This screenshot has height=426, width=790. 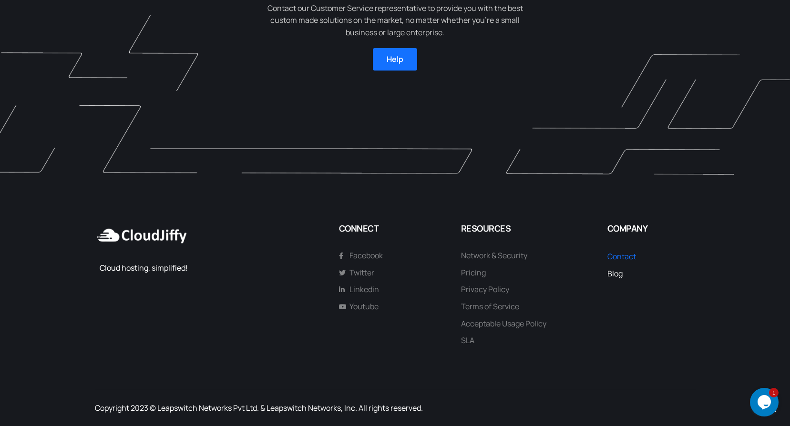 I want to click on h4: CONNECT, so click(x=395, y=228).